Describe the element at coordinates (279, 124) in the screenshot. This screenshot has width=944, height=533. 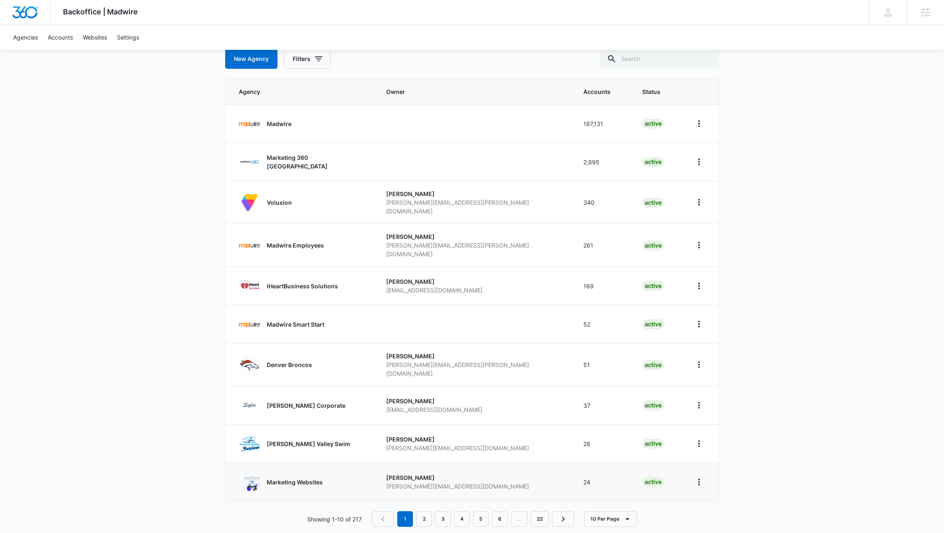
I see `p: Madwire` at that location.